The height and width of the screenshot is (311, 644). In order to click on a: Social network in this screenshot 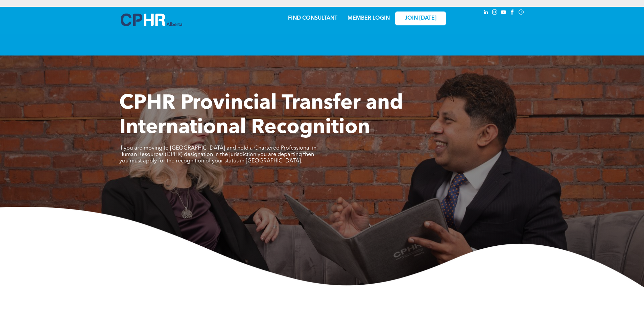, I will do `click(521, 13)`.